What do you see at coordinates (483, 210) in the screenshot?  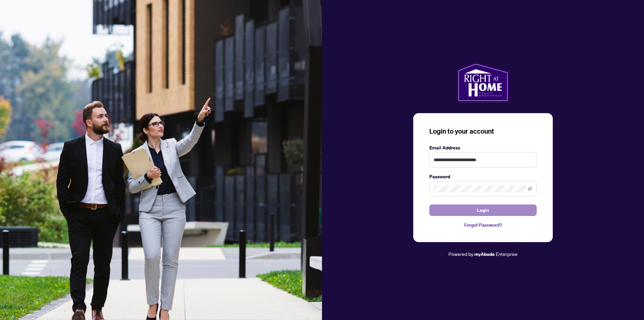 I see `button: Login` at bounding box center [483, 210].